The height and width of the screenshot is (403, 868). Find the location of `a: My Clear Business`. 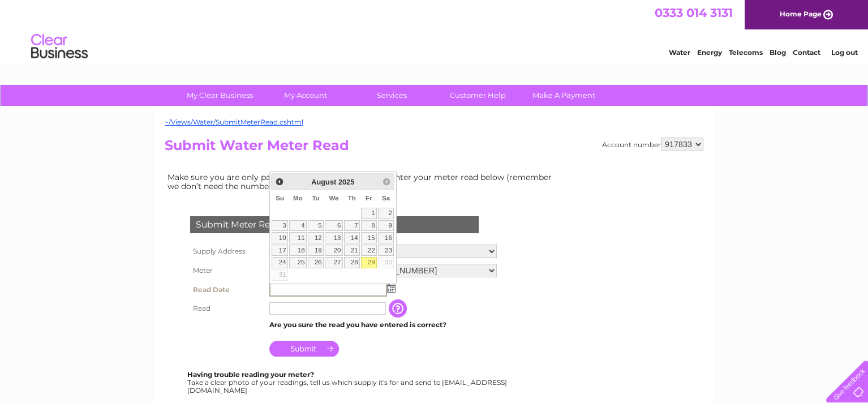

a: My Clear Business is located at coordinates (219, 95).